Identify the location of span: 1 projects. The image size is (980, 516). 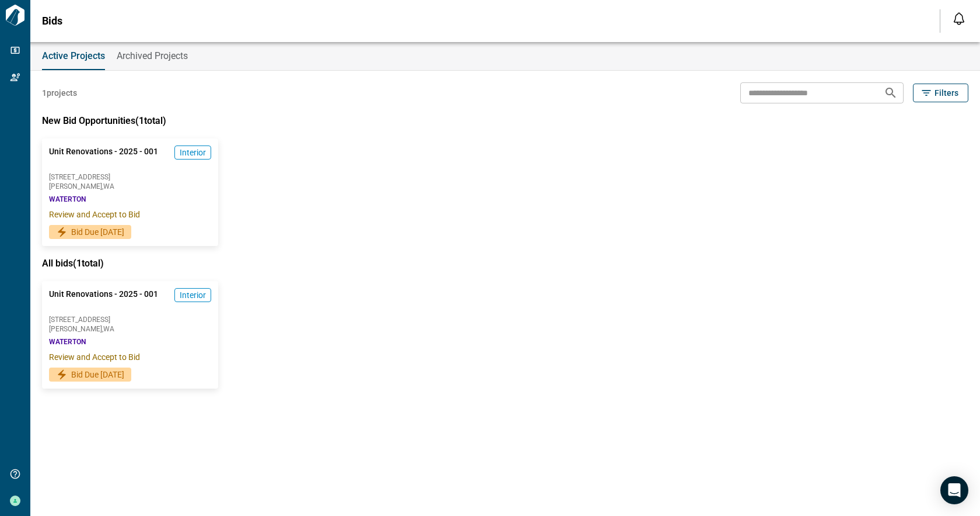
(60, 93).